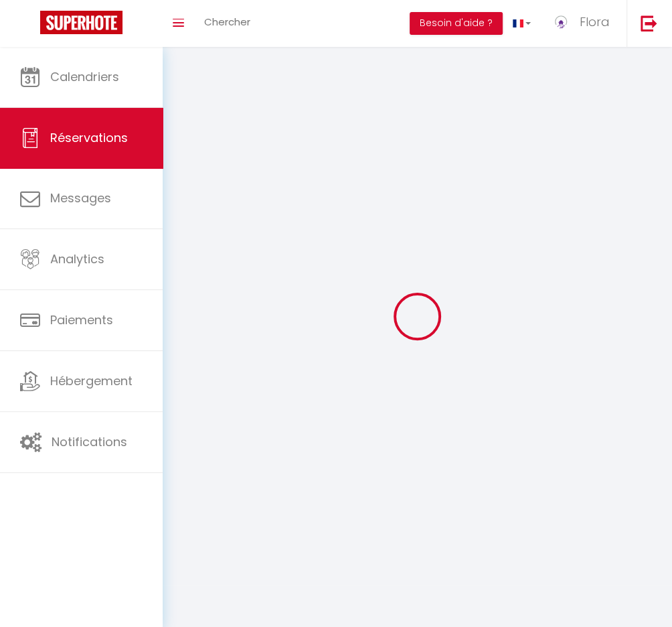 The width and height of the screenshot is (672, 627). I want to click on span: Notifications, so click(89, 441).